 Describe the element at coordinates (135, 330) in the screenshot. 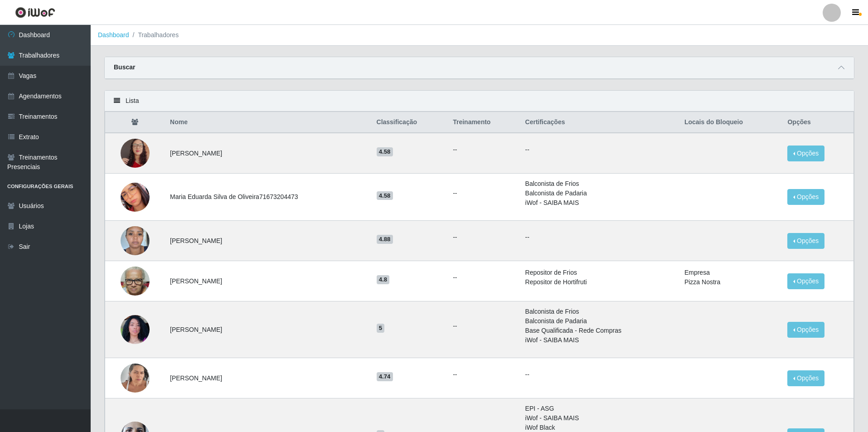

I see `img: 1683385848243.jpeg` at that location.